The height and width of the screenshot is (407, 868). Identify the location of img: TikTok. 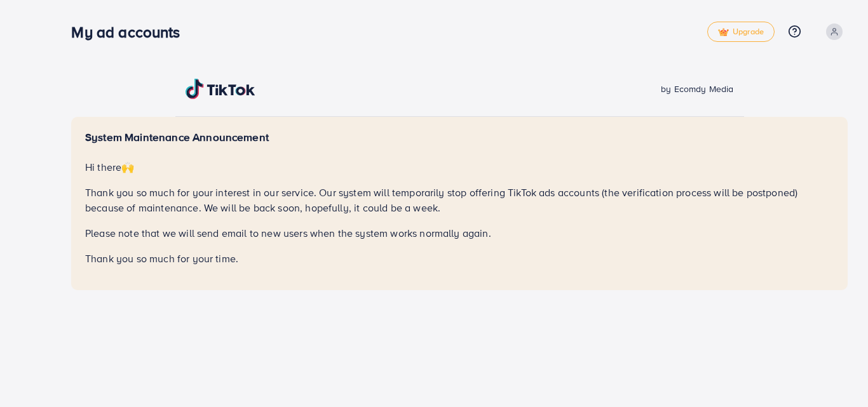
(220, 89).